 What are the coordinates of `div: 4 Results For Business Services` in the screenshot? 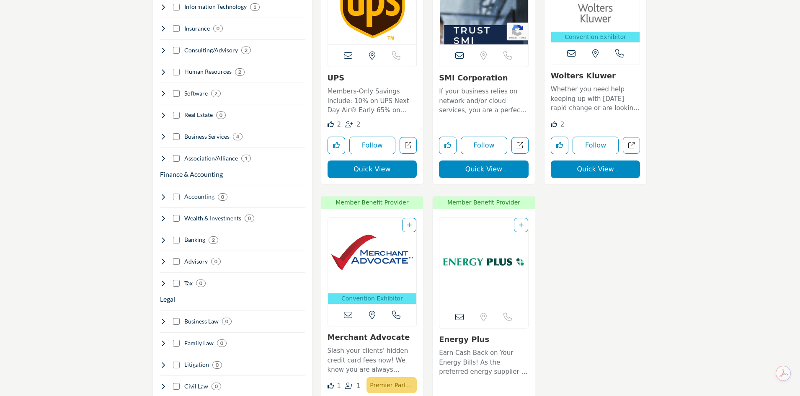 It's located at (237, 137).